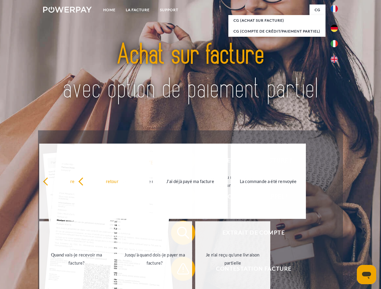 The image size is (381, 289). I want to click on img: de, so click(334, 28).